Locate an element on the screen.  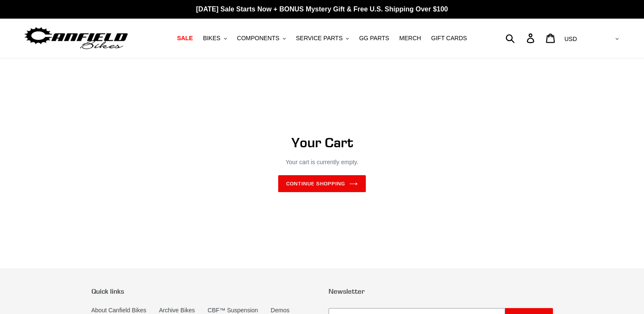
a: CBF™ Suspension is located at coordinates (232, 310).